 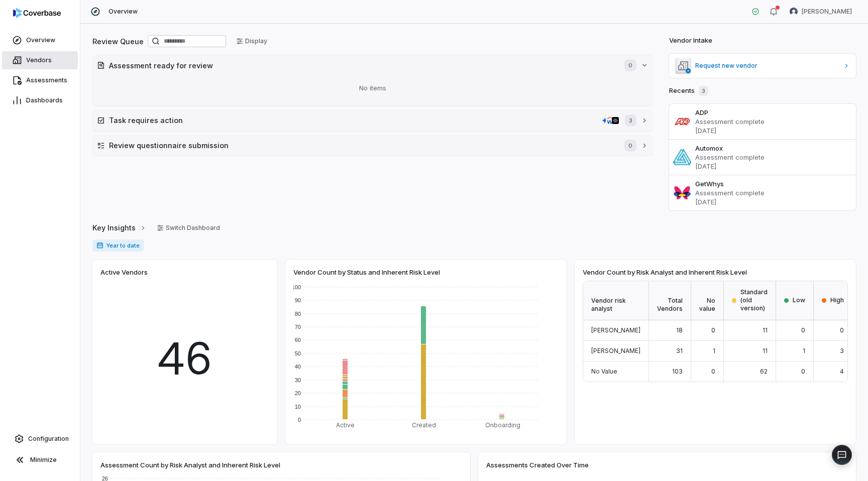 I want to click on text: 80, so click(x=298, y=314).